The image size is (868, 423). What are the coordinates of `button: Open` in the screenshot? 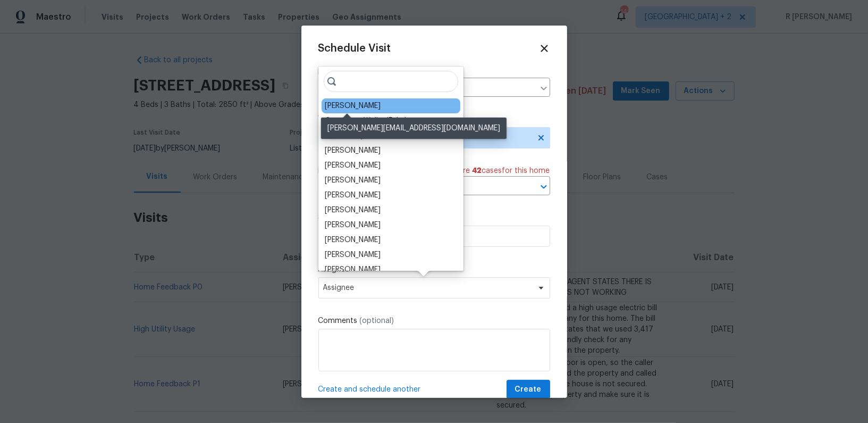 It's located at (543, 186).